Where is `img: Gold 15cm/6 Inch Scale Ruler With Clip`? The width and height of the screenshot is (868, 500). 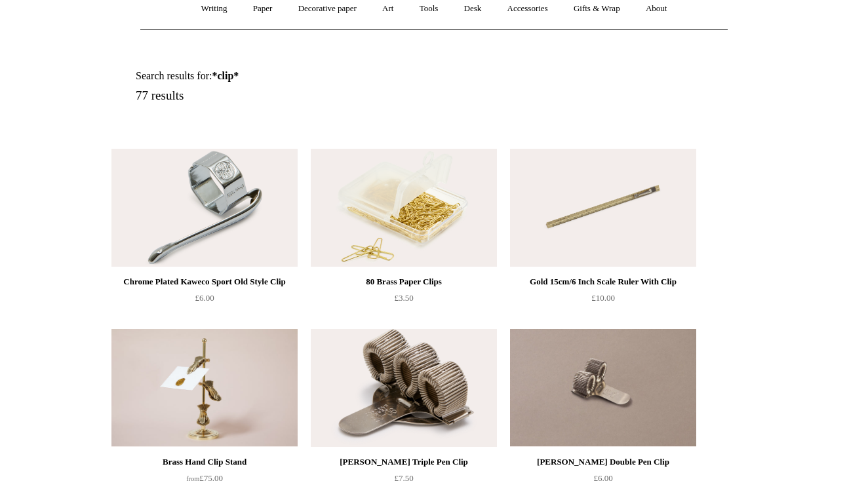 img: Gold 15cm/6 Inch Scale Ruler With Clip is located at coordinates (603, 208).